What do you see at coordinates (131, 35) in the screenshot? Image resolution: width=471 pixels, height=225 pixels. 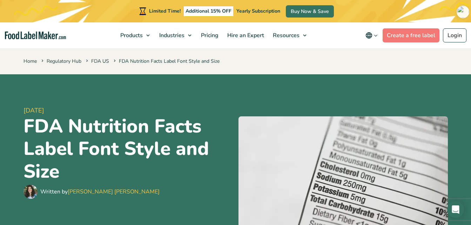 I see `span: Products` at bounding box center [131, 35].